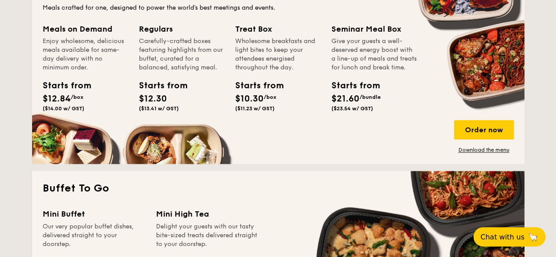 Image resolution: width=556 pixels, height=257 pixels. What do you see at coordinates (255, 108) in the screenshot?
I see `span: ($11.23 w/ GST)` at bounding box center [255, 108].